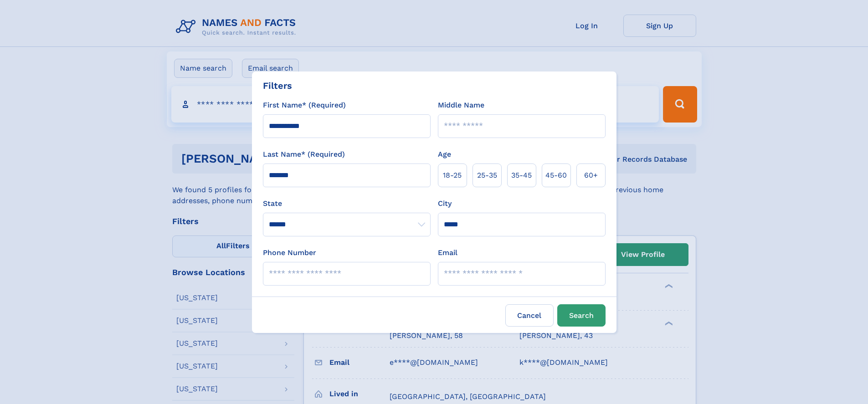 Image resolution: width=868 pixels, height=404 pixels. Describe the element at coordinates (487, 175) in the screenshot. I see `span: 25‑35` at that location.